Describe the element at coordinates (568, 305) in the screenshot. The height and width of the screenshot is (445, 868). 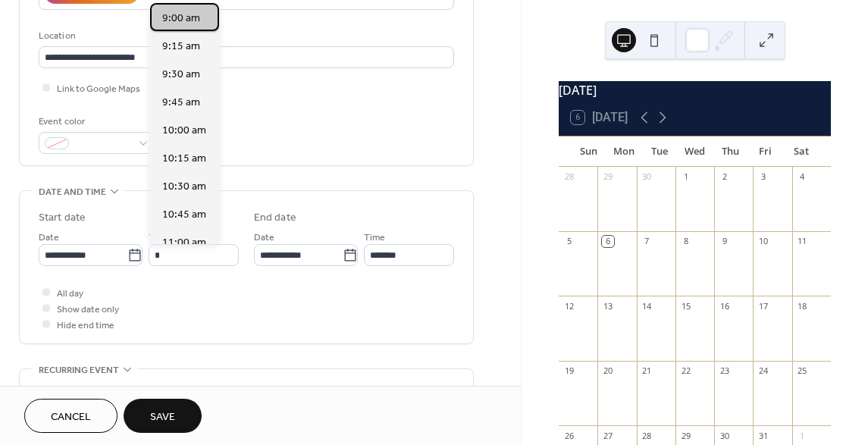
I see `div: 12` at that location.